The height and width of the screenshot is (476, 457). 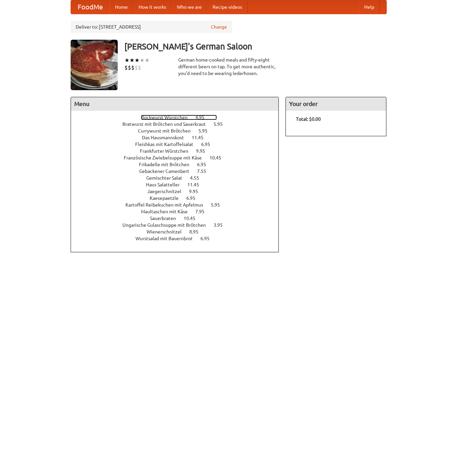 I want to click on a: Help, so click(x=369, y=7).